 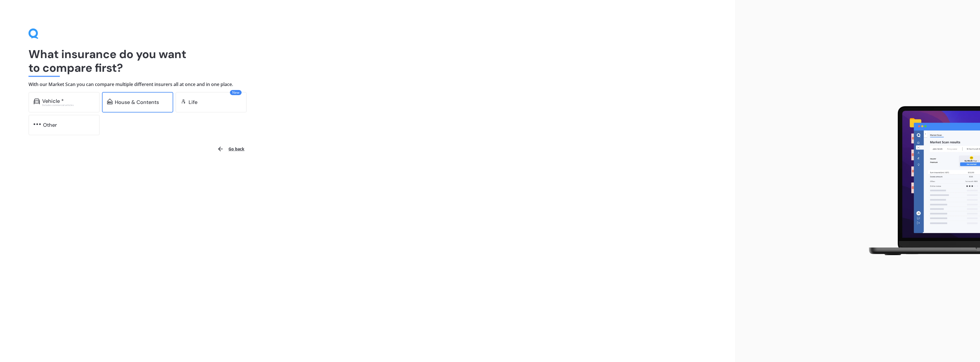 I want to click on img: other.81dba5aafe580aa69f38.svg, so click(x=37, y=124).